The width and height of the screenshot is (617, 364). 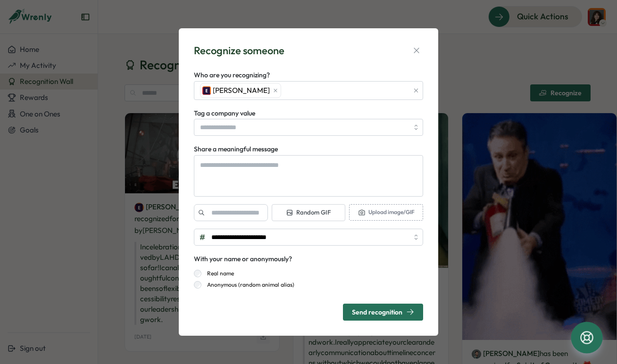 What do you see at coordinates (239, 50) in the screenshot?
I see `div: Recognize someone` at bounding box center [239, 50].